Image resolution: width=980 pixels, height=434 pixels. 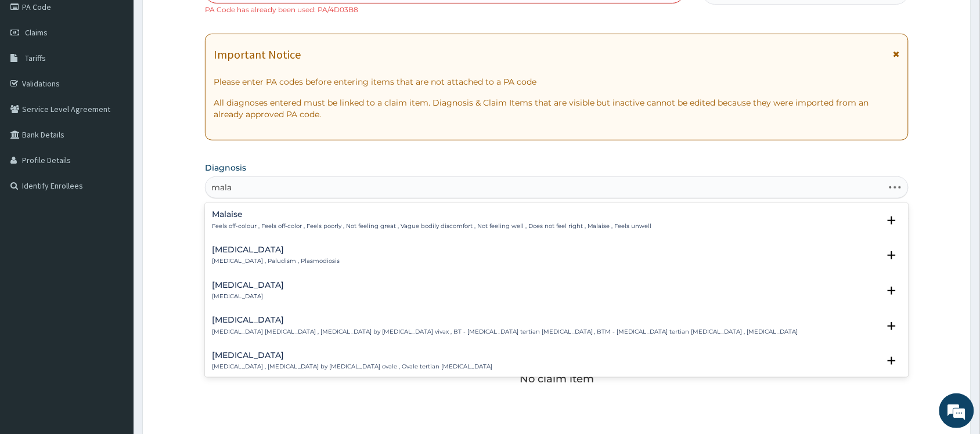 What do you see at coordinates (36, 32) in the screenshot?
I see `span: Claims` at bounding box center [36, 32].